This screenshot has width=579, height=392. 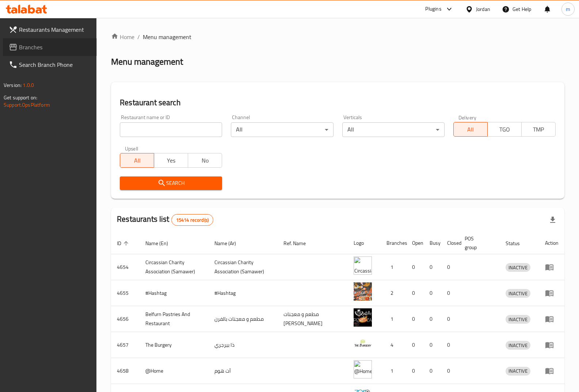 What do you see at coordinates (394, 345) in the screenshot?
I see `td: 4` at bounding box center [394, 345].